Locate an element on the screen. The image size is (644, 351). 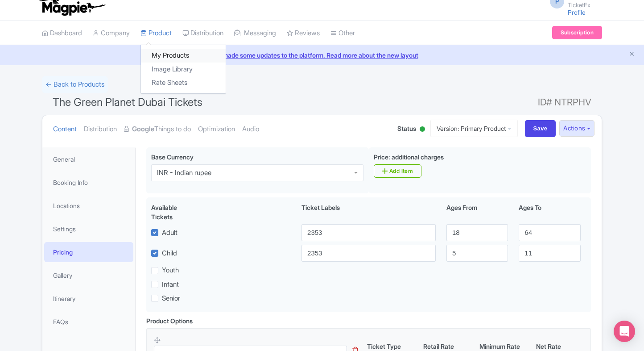
div: Product Options is located at coordinates (169, 321).